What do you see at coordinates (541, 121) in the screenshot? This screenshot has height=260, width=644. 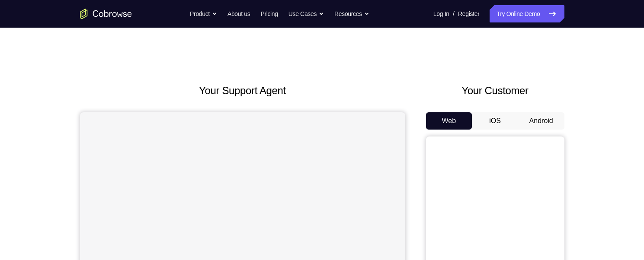 I see `button: Android` at bounding box center [541, 121].